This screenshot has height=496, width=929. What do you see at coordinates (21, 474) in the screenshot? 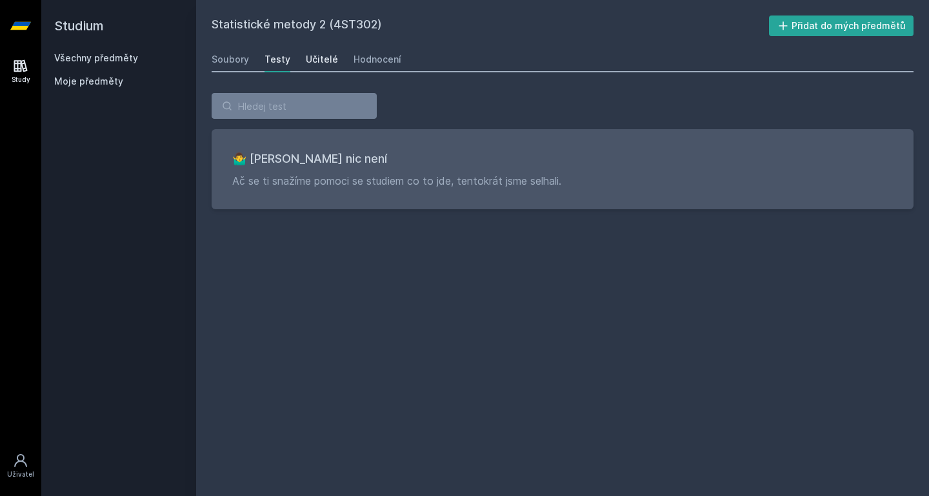
I see `div: Uživatel` at bounding box center [21, 474].